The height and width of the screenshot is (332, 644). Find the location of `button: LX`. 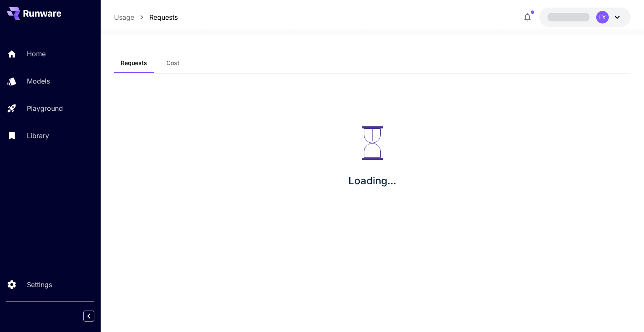

button: LX is located at coordinates (585, 17).